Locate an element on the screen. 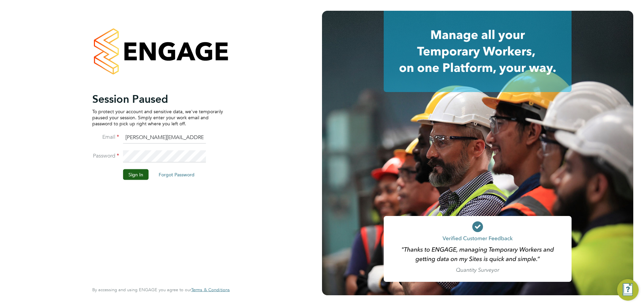 The height and width of the screenshot is (306, 644). label: Email is located at coordinates (106, 137).